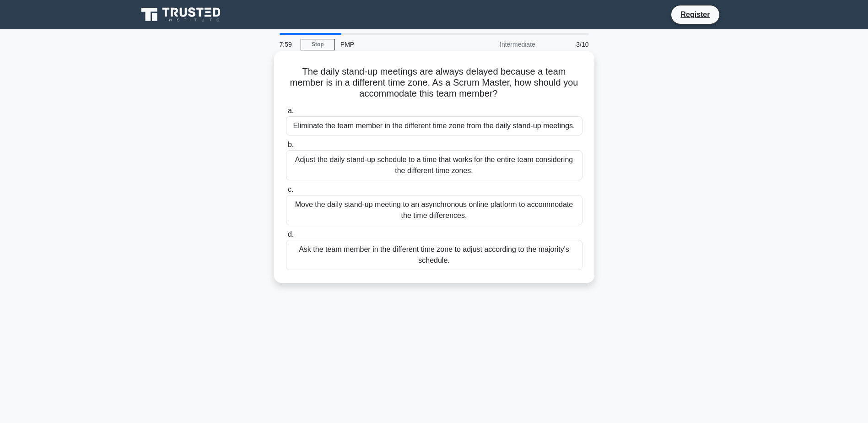 This screenshot has width=868, height=423. I want to click on span: b., so click(290, 144).